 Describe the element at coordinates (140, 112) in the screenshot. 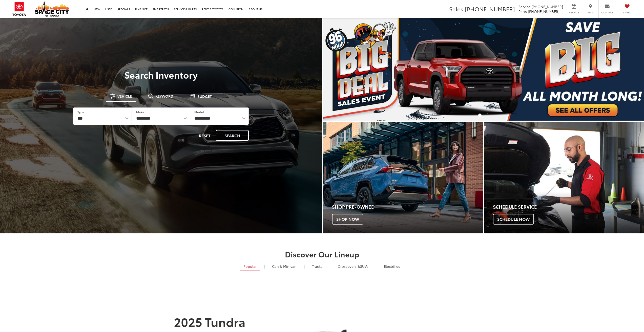

I see `label: Make` at that location.